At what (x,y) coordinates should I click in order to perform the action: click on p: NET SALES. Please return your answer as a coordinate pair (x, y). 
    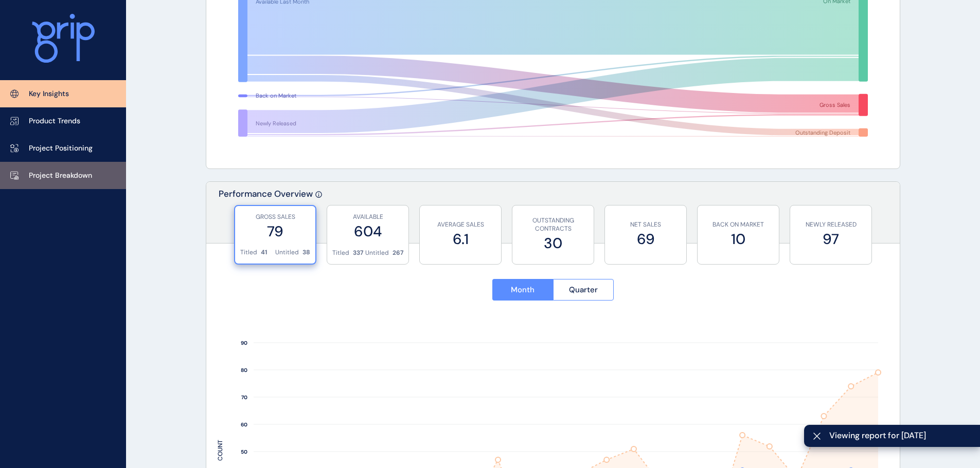
    Looking at the image, I should click on (645, 225).